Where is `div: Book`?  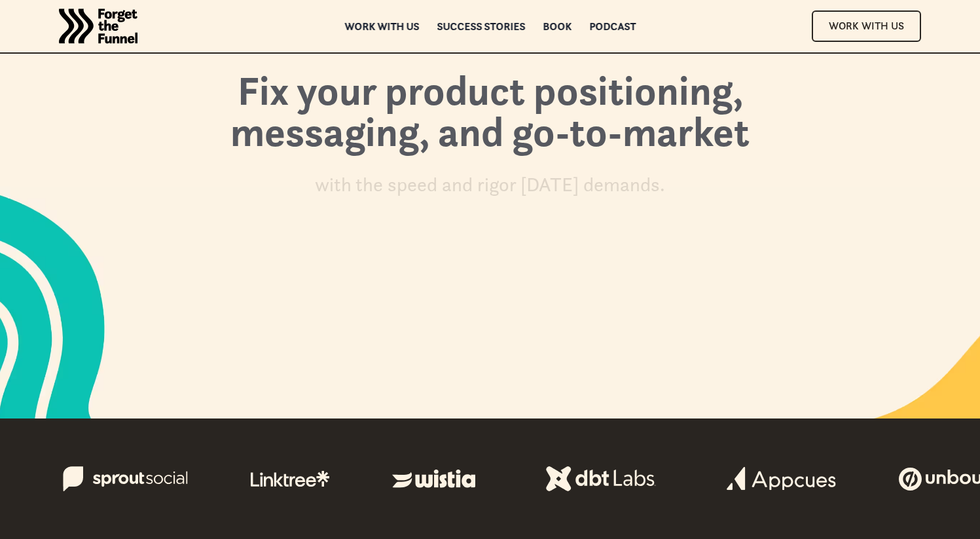
div: Book is located at coordinates (557, 26).